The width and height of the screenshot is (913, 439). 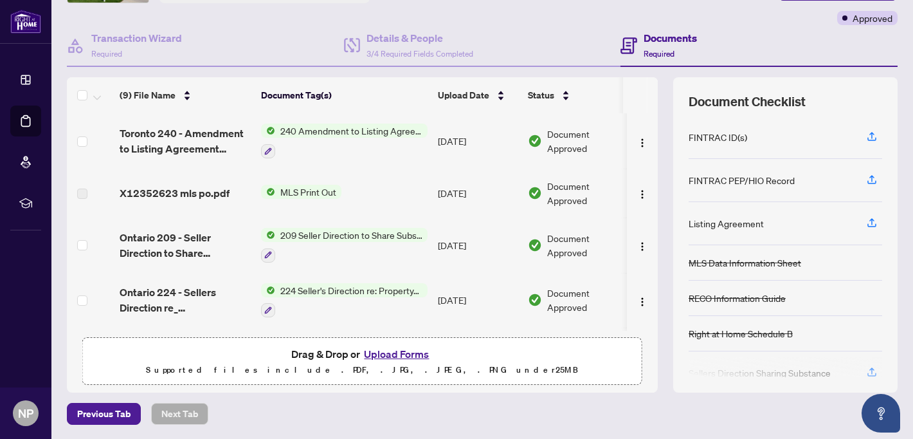 I want to click on button: Status Icon240 Amendment to Listing Agreement - Authority to Offer for Sale Price Change/Extensio..., so click(x=344, y=141).